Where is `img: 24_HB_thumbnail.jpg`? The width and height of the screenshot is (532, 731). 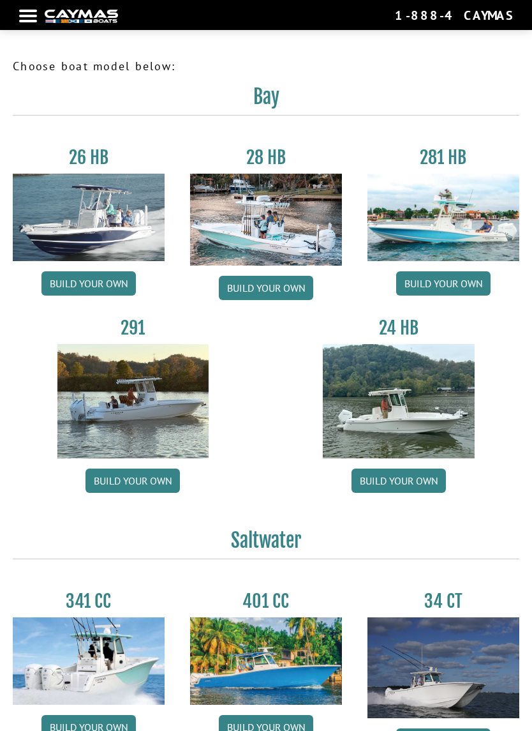
img: 24_HB_thumbnail.jpg is located at coordinates (399, 401).